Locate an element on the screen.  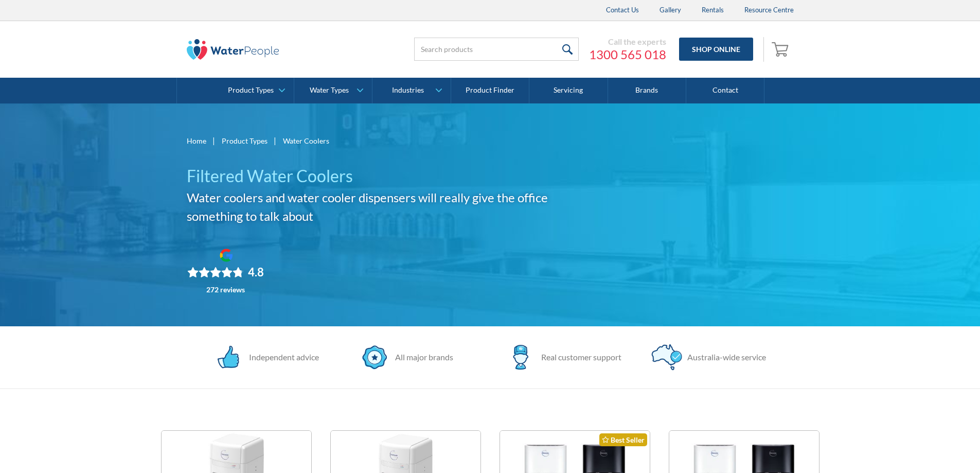
a: 1300 565 018 is located at coordinates (627, 54).